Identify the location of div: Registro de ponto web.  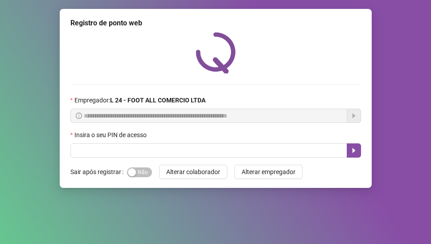
(216, 23).